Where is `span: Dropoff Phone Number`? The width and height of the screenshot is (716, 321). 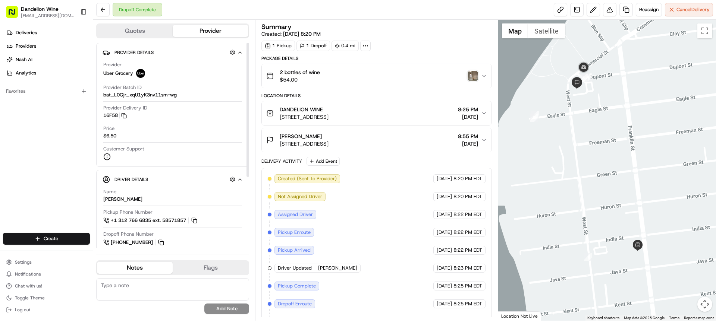 span: Dropoff Phone Number is located at coordinates (128, 234).